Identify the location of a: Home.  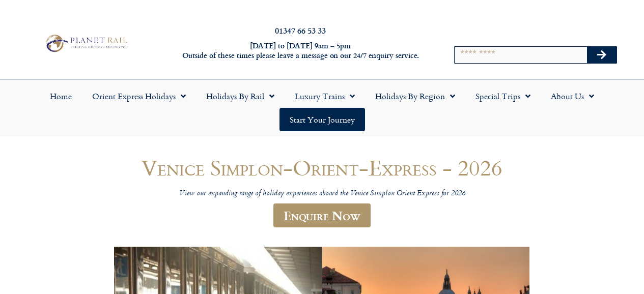
(60, 96).